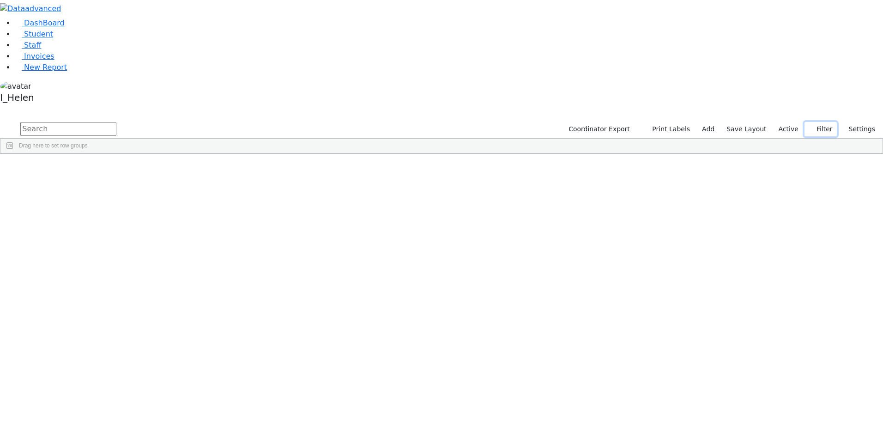  Describe the element at coordinates (45, 67) in the screenshot. I see `span: New Report` at that location.